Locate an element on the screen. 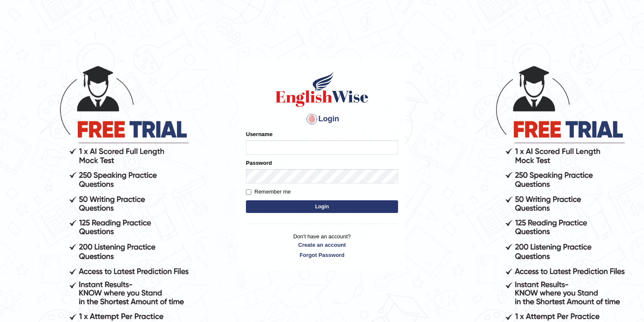 This screenshot has width=644, height=322. label: Remember me is located at coordinates (268, 192).